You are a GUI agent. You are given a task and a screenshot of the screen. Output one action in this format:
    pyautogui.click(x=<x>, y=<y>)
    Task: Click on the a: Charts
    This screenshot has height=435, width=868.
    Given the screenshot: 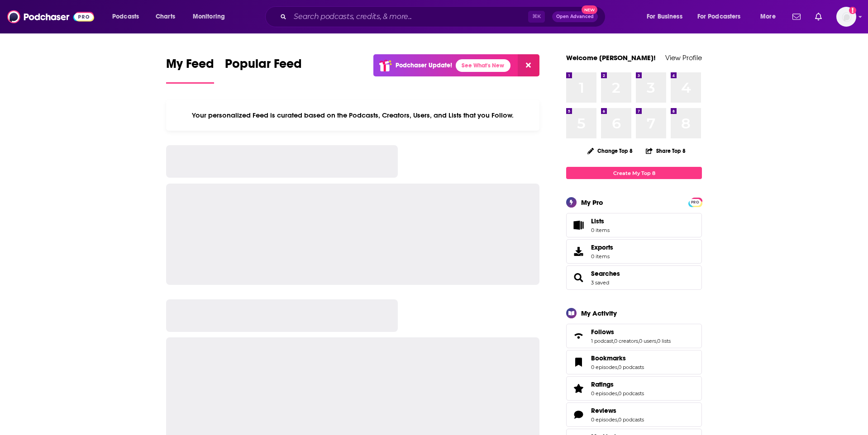 What is the action you would take?
    pyautogui.click(x=165, y=17)
    